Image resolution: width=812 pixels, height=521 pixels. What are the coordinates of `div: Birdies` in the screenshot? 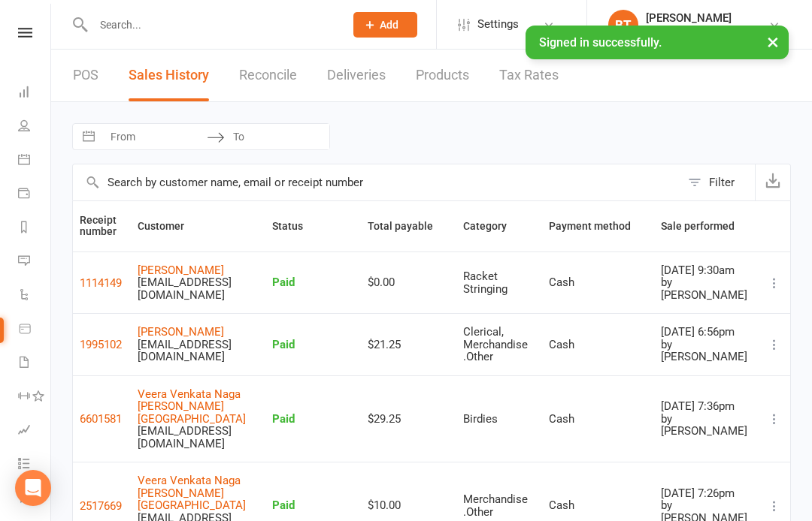 It's located at (500, 419).